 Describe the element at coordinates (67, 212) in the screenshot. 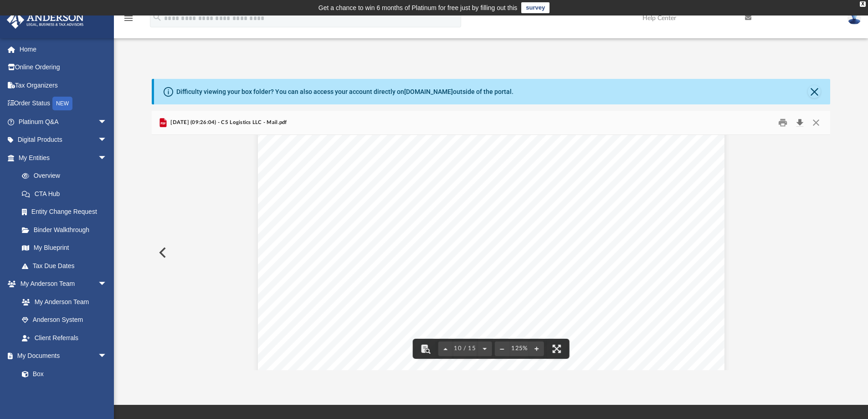

I see `a: Entity Change Request` at that location.